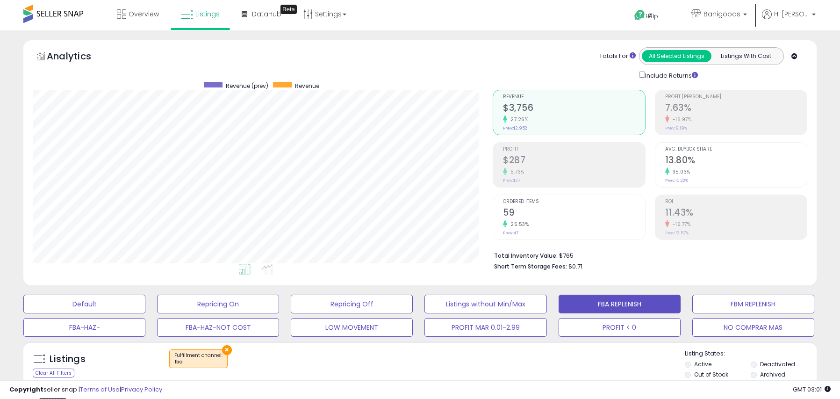  I want to click on span: DataHub, so click(266, 14).